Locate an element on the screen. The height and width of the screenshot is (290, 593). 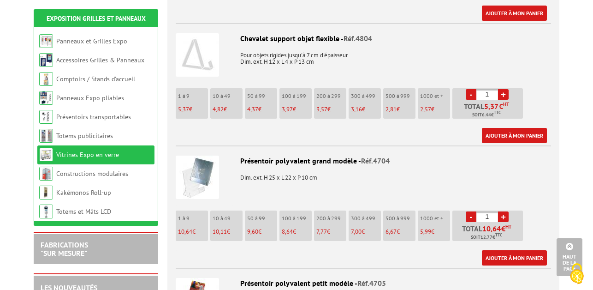
span: 2,81 is located at coordinates (391, 109).